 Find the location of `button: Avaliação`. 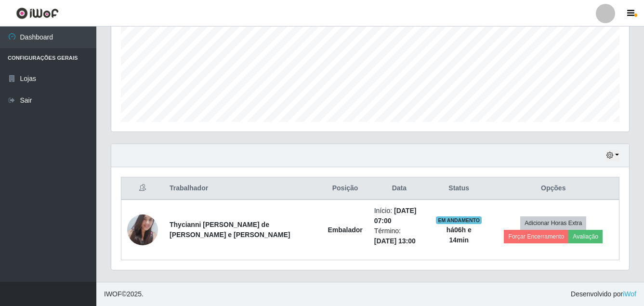

button: Avaliação is located at coordinates (586, 237).